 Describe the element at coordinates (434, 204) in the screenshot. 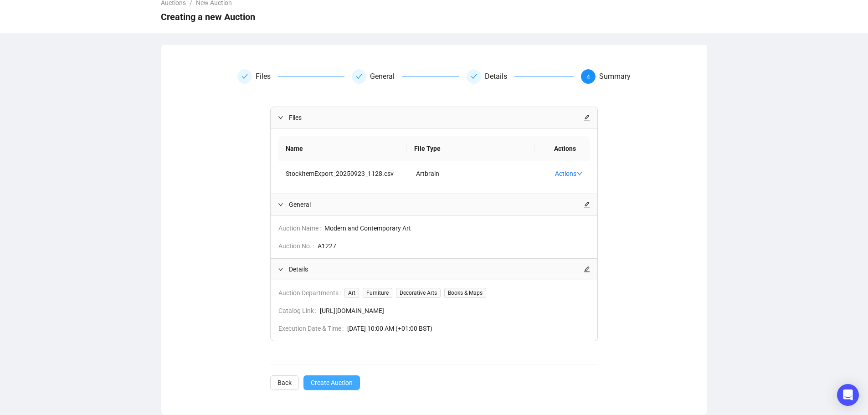

I see `div: Generaledit` at that location.